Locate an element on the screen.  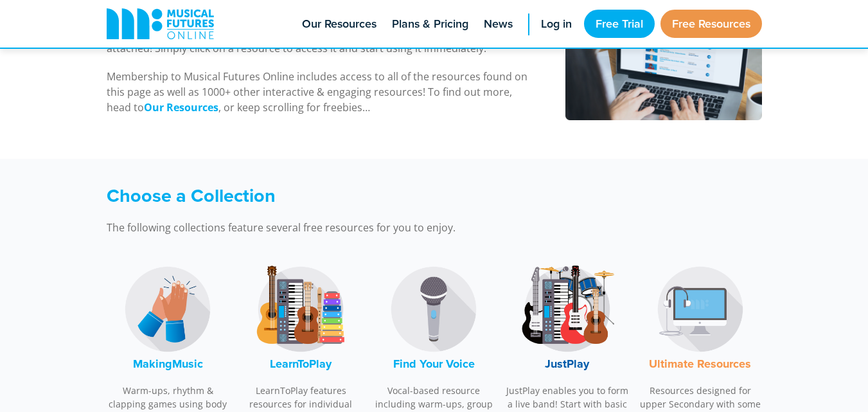
h3: Choose a Collection is located at coordinates (357, 195).